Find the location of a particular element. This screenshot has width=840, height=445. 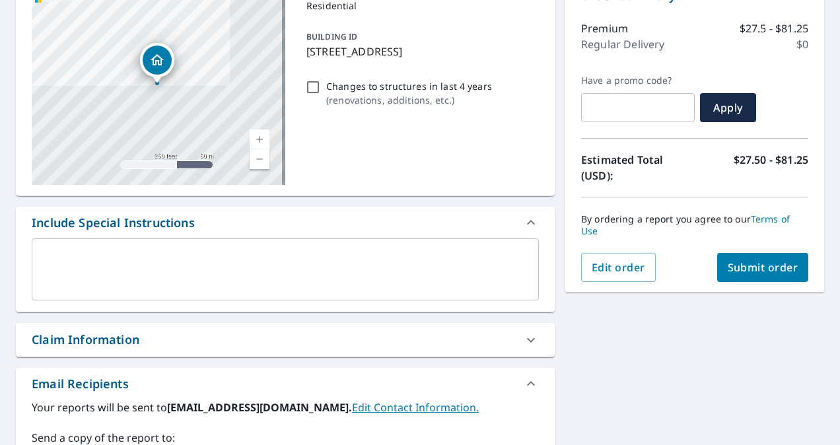

p: $0 is located at coordinates (802, 44).